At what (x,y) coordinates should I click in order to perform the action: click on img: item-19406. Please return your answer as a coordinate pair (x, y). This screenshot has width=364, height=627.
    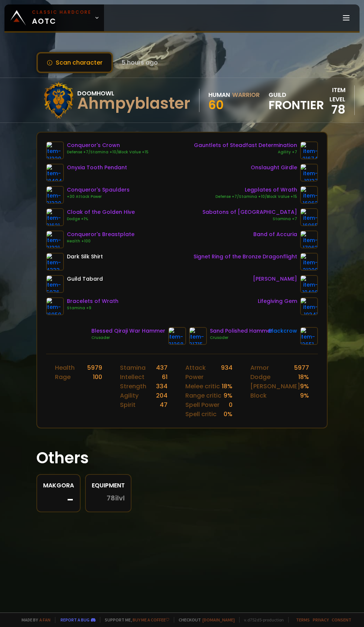
    Looking at the image, I should click on (309, 284).